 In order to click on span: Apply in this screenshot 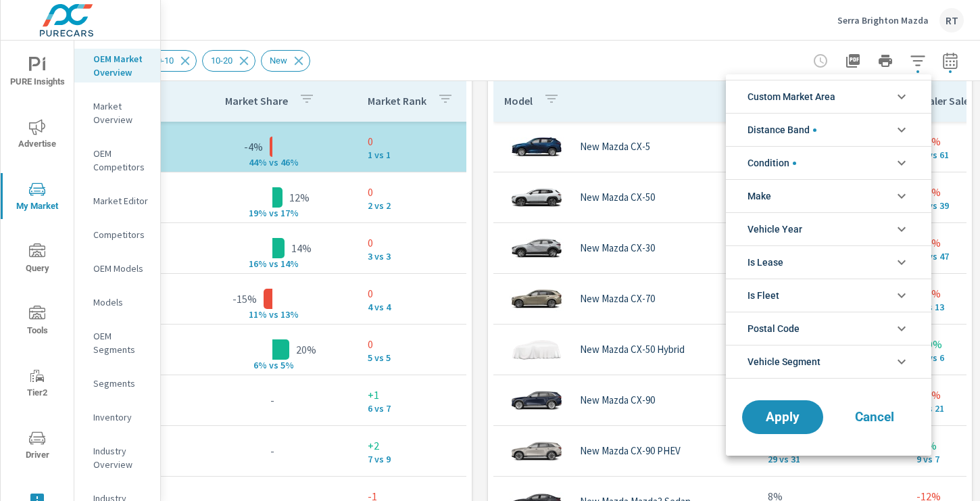, I will do `click(783, 417)`.